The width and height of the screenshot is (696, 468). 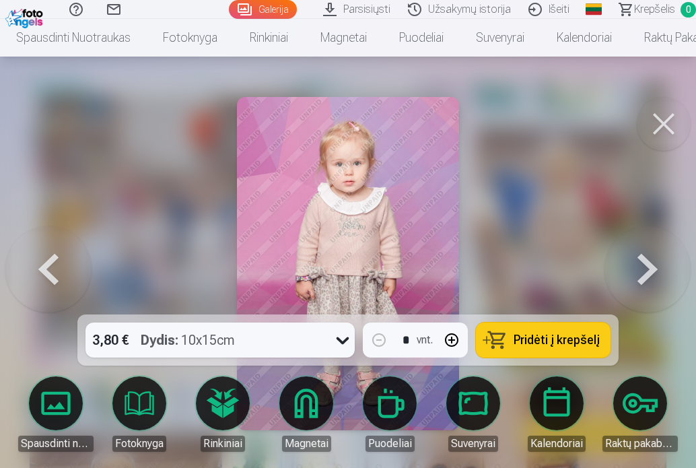 What do you see at coordinates (543, 340) in the screenshot?
I see `button: Pridėti į krepšelį` at bounding box center [543, 340].